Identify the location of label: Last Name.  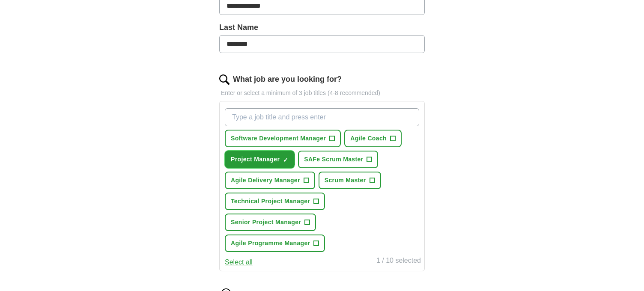
(322, 27).